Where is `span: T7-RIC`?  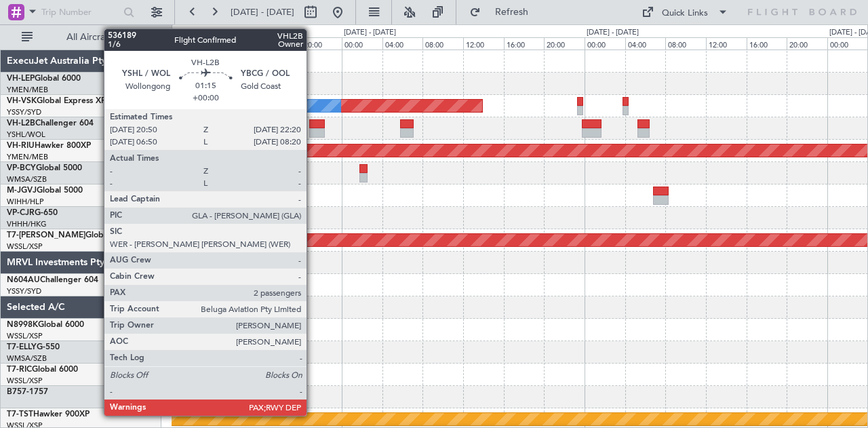
span: T7-RIC is located at coordinates (19, 370).